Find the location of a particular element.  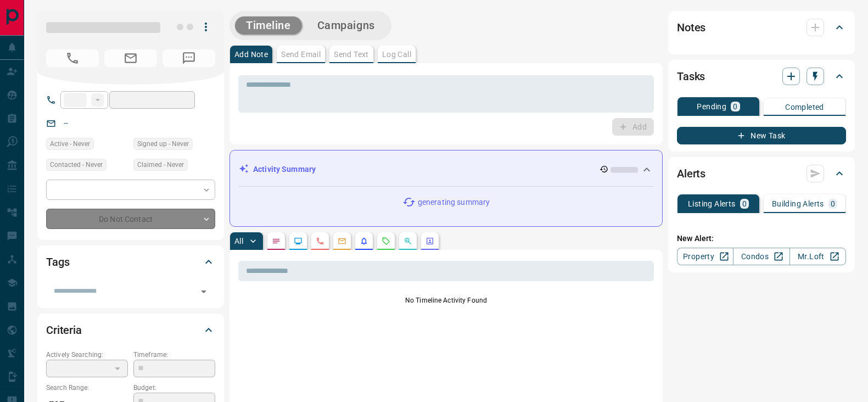

a: Condos is located at coordinates (761, 256).